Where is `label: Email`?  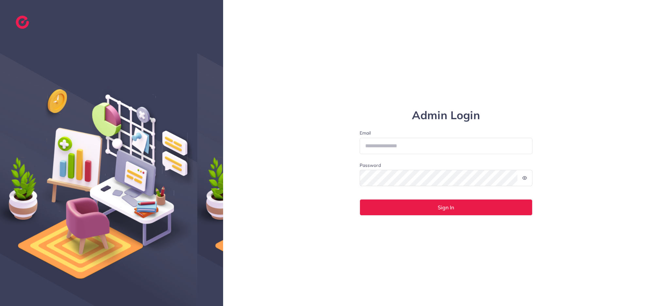
label: Email is located at coordinates (446, 133).